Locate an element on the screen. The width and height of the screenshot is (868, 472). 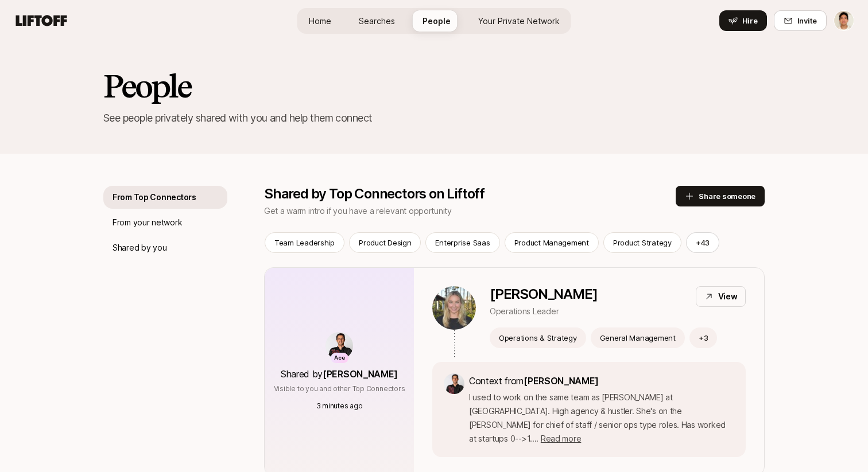
p: From your network is located at coordinates (147, 223).